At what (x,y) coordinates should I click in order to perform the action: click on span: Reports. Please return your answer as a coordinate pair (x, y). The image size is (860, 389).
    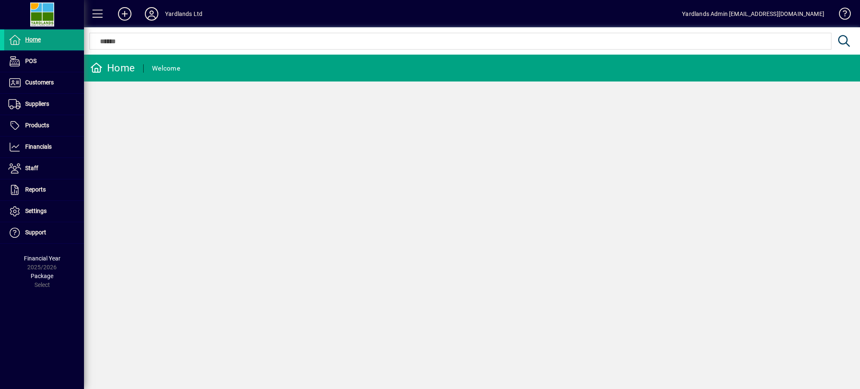
    Looking at the image, I should click on (35, 189).